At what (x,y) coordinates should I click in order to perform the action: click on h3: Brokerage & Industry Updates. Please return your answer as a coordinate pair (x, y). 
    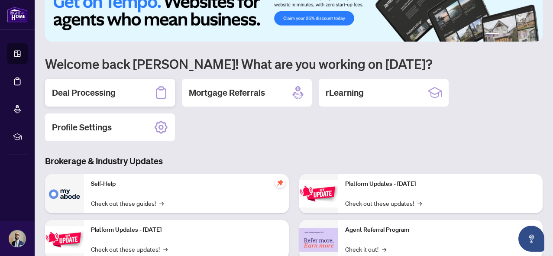
    Looking at the image, I should click on (294, 161).